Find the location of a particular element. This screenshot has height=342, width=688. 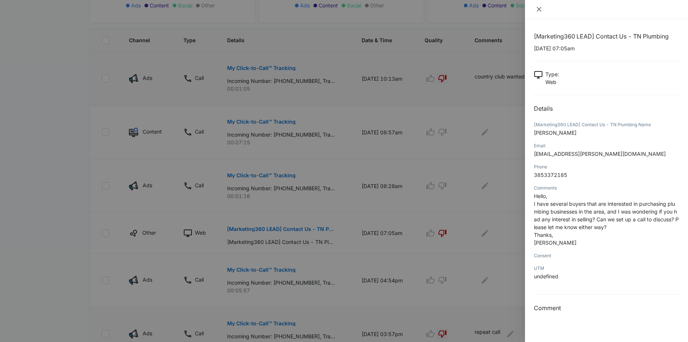

button: Close is located at coordinates (539, 9).